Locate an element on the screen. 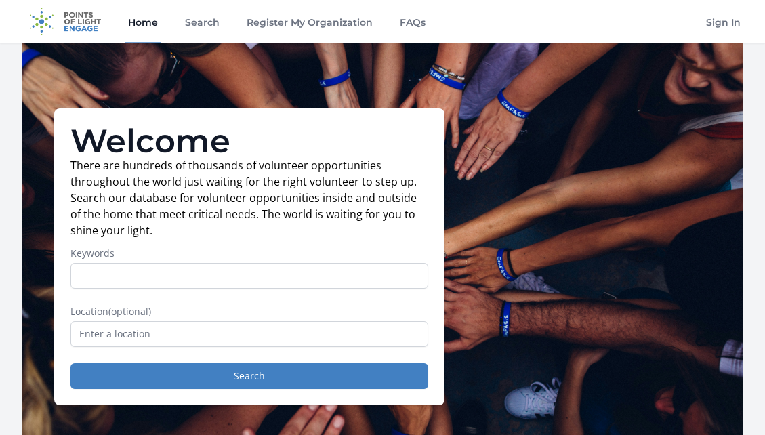 This screenshot has height=435, width=765. label: Location is located at coordinates (249, 312).